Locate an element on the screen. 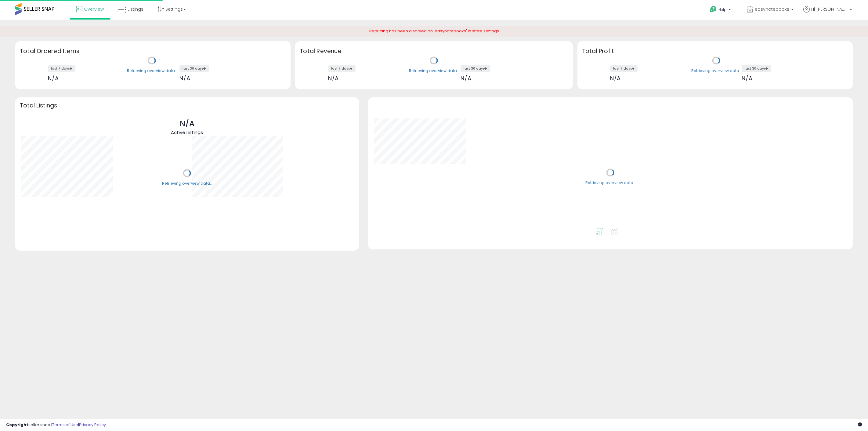 The width and height of the screenshot is (868, 431). i: Get Help is located at coordinates (713, 9).